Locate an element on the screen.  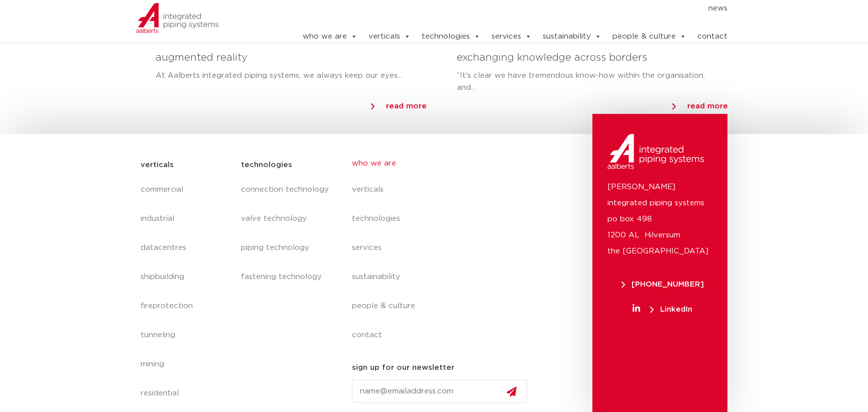
a: fireprotection is located at coordinates (186, 306).